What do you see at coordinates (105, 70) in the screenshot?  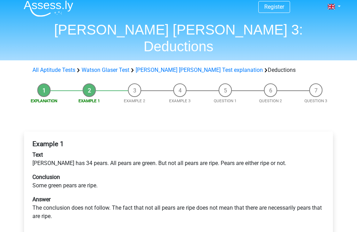 I see `a: Watson Glaser Test` at bounding box center [105, 70].